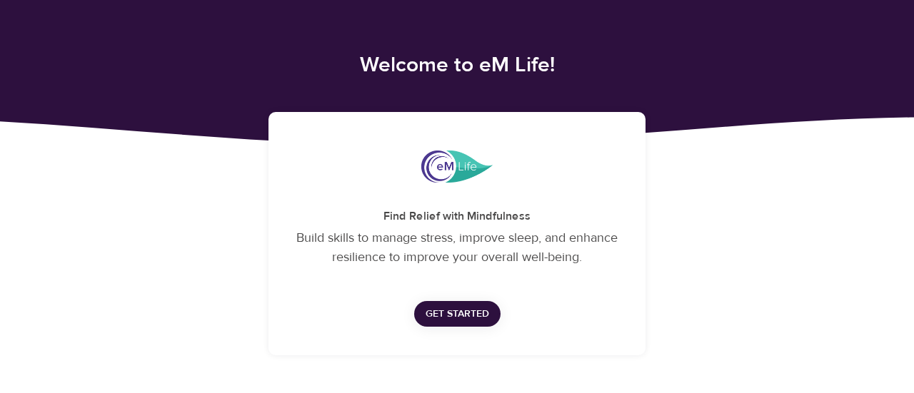 Image resolution: width=914 pixels, height=393 pixels. What do you see at coordinates (457, 314) in the screenshot?
I see `button: Get Started` at bounding box center [457, 314].